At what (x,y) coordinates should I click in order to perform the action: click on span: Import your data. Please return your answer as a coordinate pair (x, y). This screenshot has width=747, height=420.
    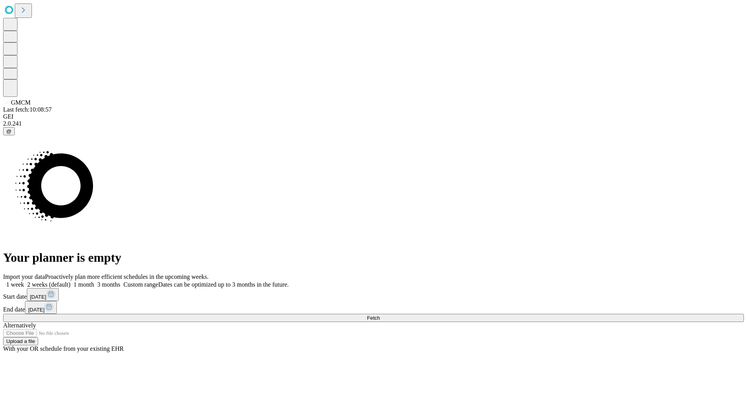
    Looking at the image, I should click on (24, 276).